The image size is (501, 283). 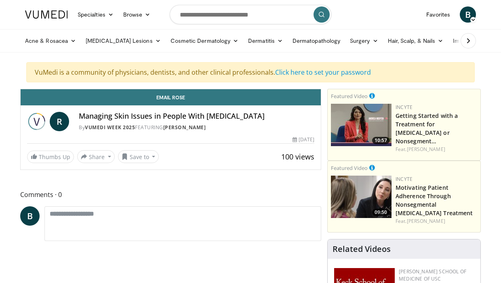 I want to click on a: R, so click(x=59, y=122).